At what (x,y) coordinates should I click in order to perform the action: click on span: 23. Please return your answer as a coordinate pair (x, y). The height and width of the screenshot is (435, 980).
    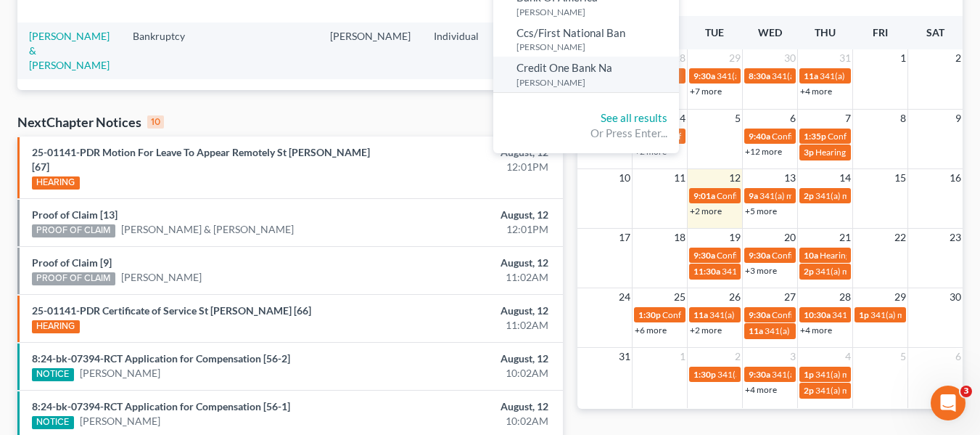
    Looking at the image, I should click on (955, 237).